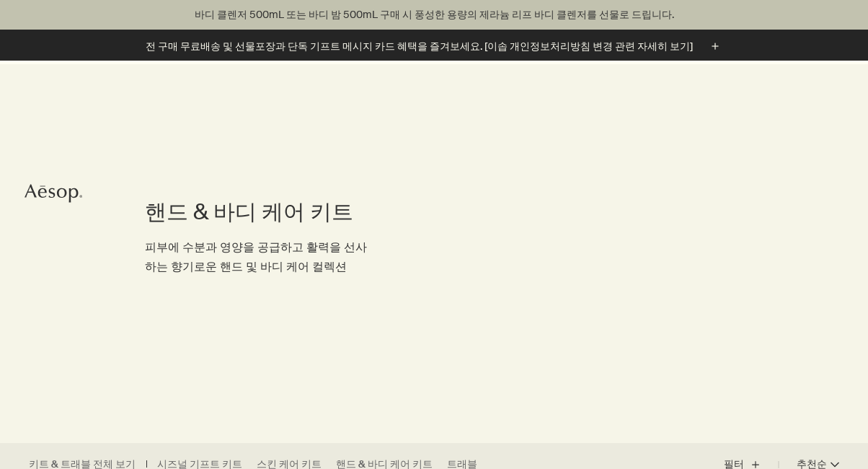 The width and height of the screenshot is (868, 469). I want to click on h1: 핸드 & 바디 케어 키트, so click(260, 212).